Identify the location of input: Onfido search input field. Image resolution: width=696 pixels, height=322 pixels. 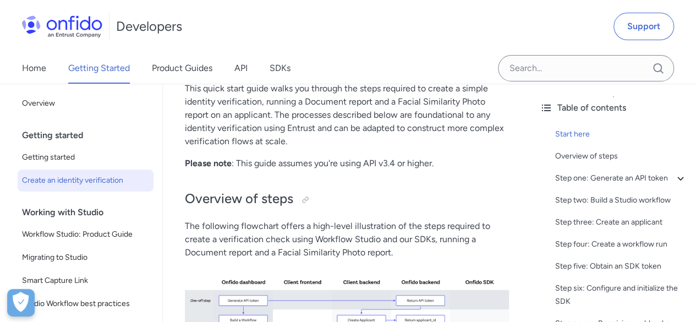
(586, 68).